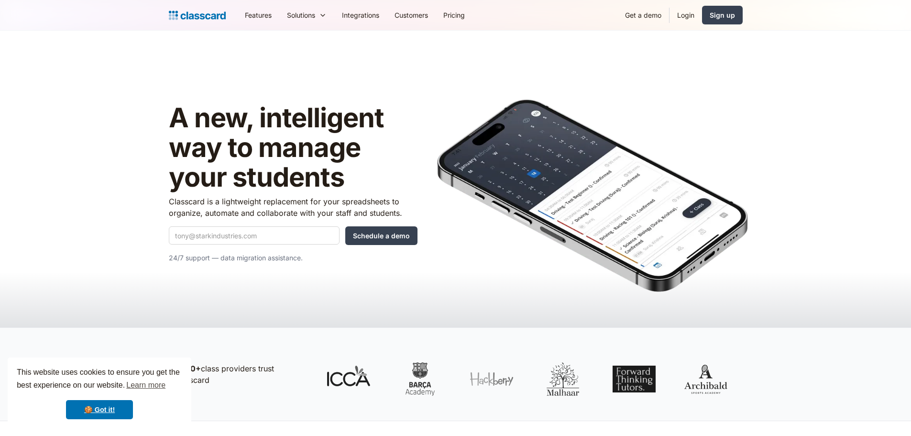  Describe the element at coordinates (241, 374) in the screenshot. I see `p: class providers trust Classcard` at that location.